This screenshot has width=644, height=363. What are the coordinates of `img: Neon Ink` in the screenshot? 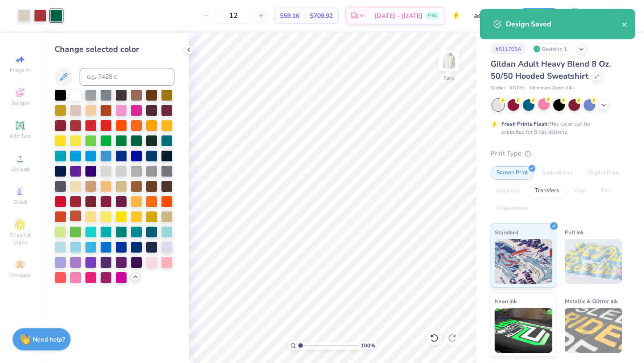 It's located at (523, 331).